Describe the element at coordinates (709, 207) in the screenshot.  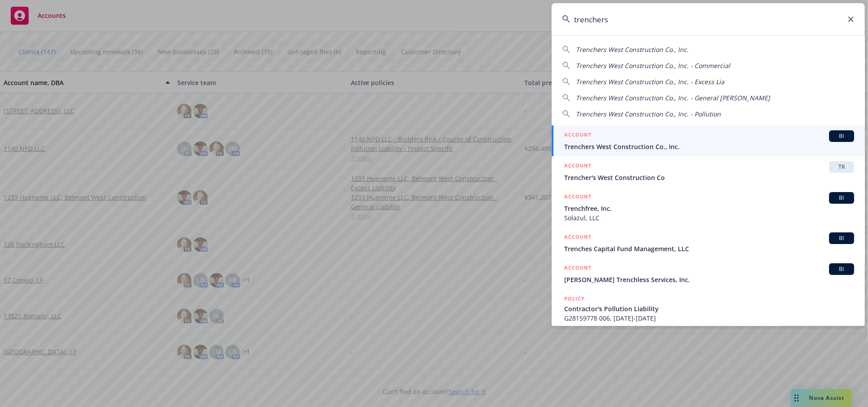
I see `a: ACCOUNTBITrenchfree, Inc.Solazul, LLC` at that location.